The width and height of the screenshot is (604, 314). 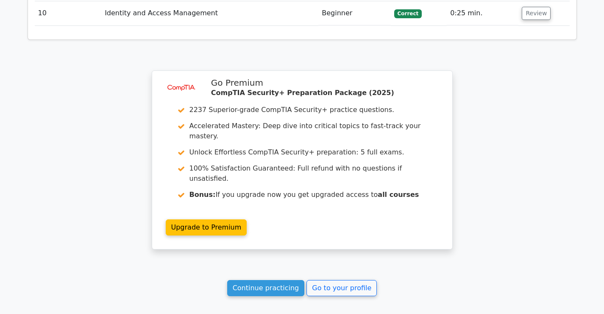 I want to click on a: Continue practicing, so click(x=266, y=288).